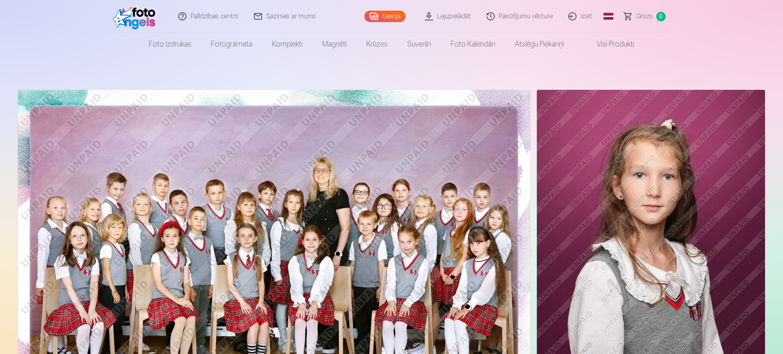 Image resolution: width=783 pixels, height=354 pixels. I want to click on a: Visi produkti, so click(609, 44).